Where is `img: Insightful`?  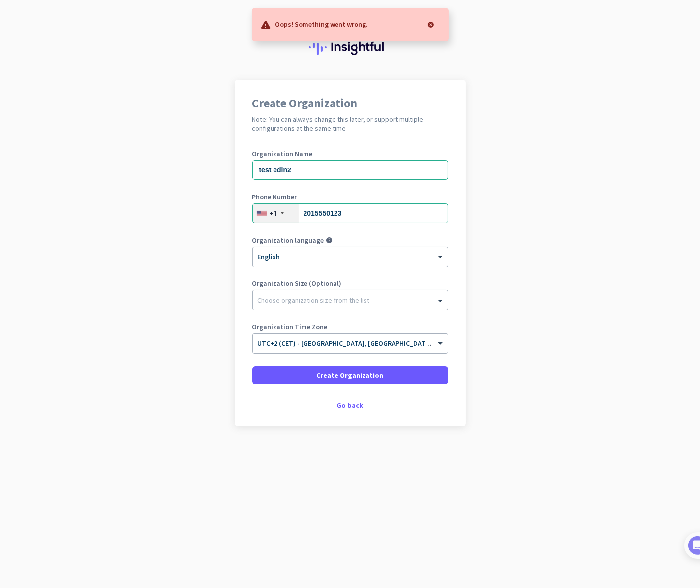 img: Insightful is located at coordinates (350, 47).